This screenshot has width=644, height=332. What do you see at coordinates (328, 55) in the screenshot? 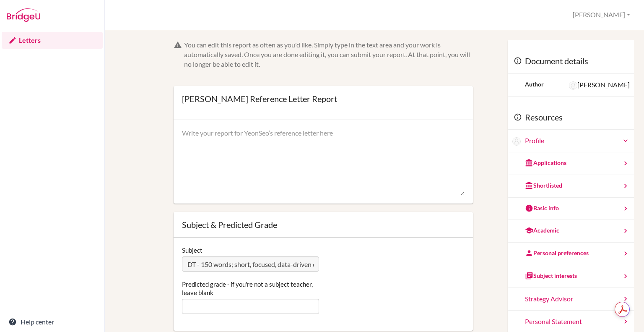
I see `div: You can edit this report as often as you'd like. Simply type in the text area and your work is au...` at bounding box center [328, 55].